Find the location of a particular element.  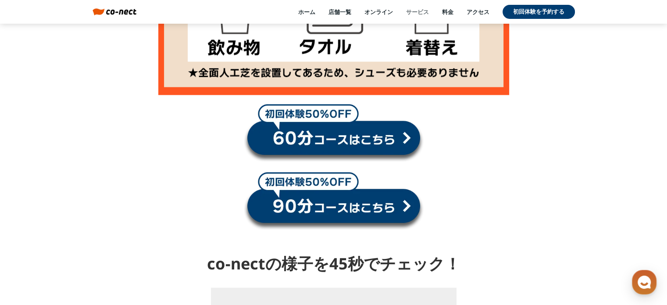

a: チャット is located at coordinates (85, 243).